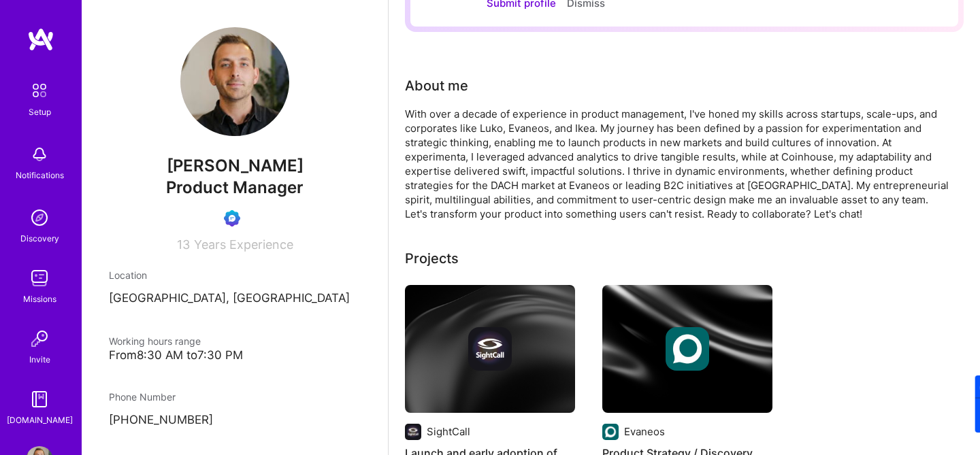 This screenshot has height=455, width=980. I want to click on div: Missions, so click(40, 299).